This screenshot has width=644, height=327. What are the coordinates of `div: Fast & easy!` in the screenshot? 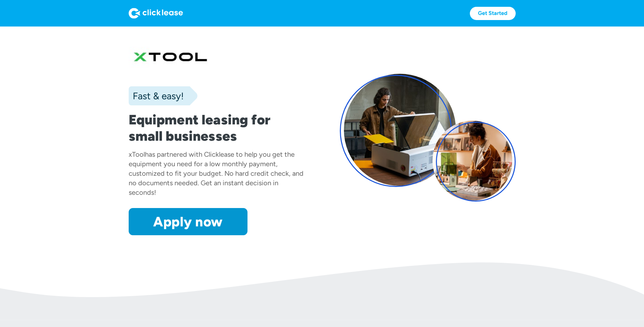 It's located at (157, 96).